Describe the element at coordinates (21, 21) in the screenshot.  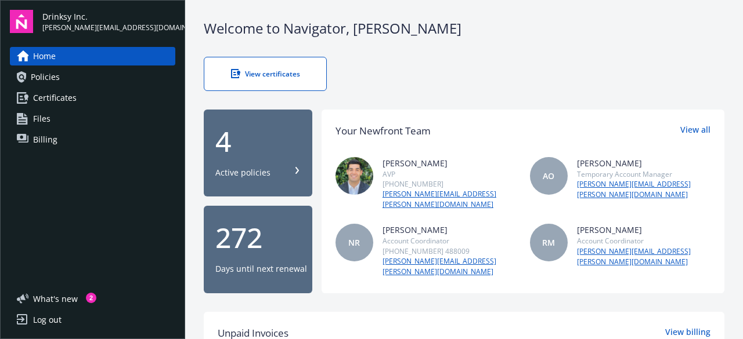
I see `img: navigator-logo.svg` at that location.